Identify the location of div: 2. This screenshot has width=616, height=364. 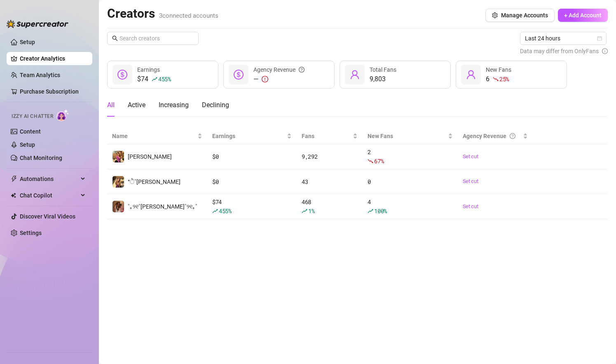
(410, 157).